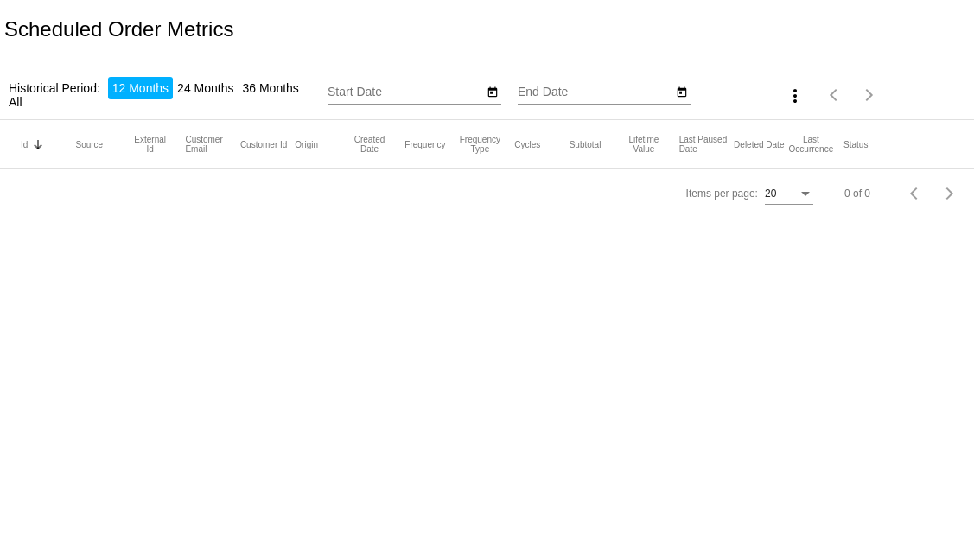  Describe the element at coordinates (527, 144) in the screenshot. I see `button: Change sorting for Cycles` at that location.